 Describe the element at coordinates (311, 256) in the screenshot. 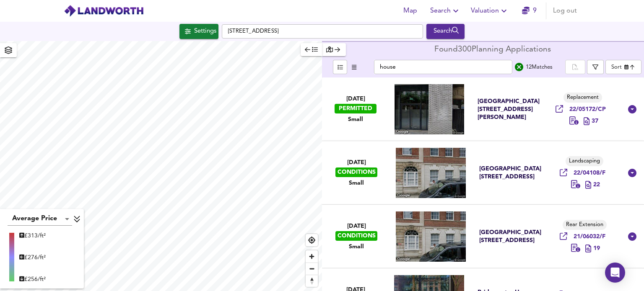

I see `button: Zoom in` at that location.